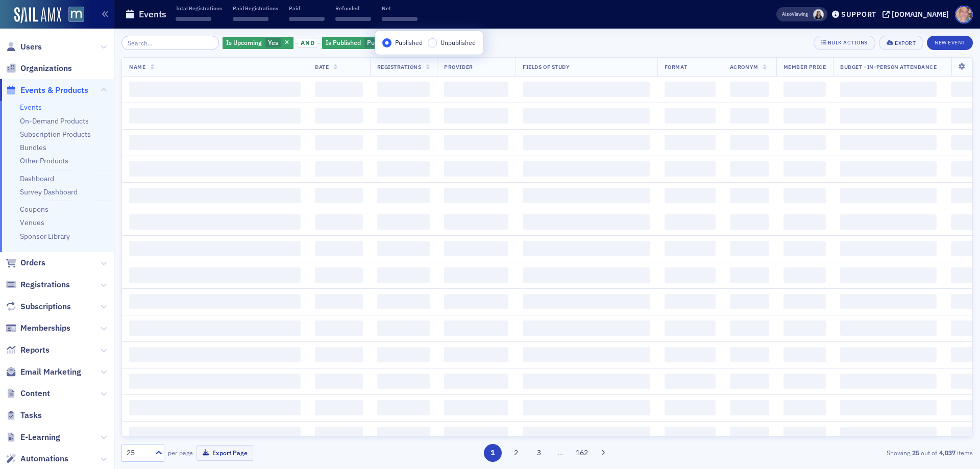 This screenshot has width=980, height=469. Describe the element at coordinates (950, 43) in the screenshot. I see `button: New Event` at that location.